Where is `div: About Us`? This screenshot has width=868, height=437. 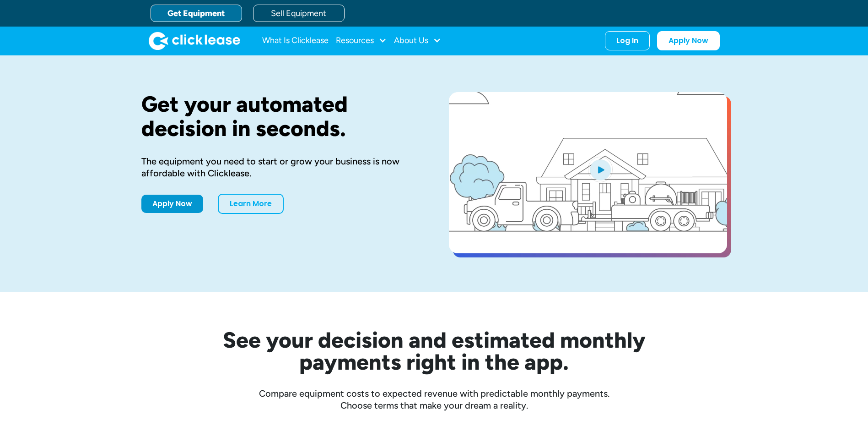 div: About Us is located at coordinates (417, 40).